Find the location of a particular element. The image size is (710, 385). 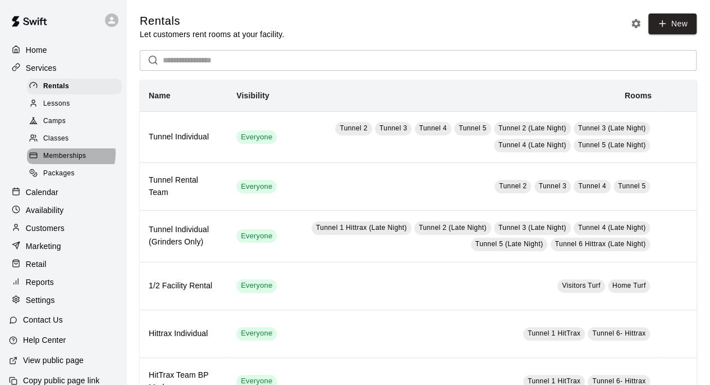

div: Lessons is located at coordinates (74, 104).